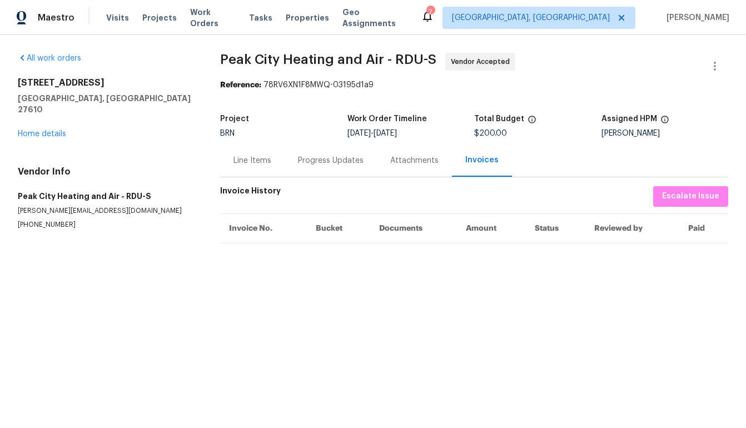  Describe the element at coordinates (227, 133) in the screenshot. I see `span: BRN` at that location.